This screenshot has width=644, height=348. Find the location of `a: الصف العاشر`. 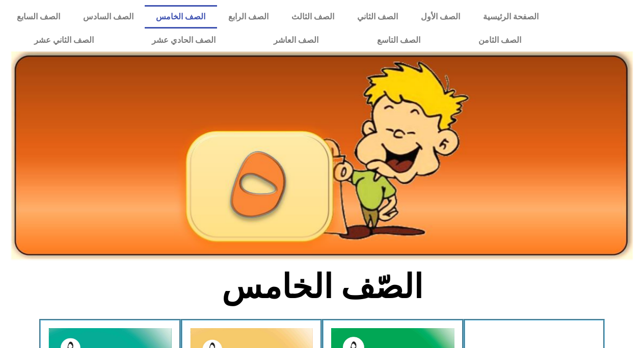

a: الصف العاشر is located at coordinates (296, 40).